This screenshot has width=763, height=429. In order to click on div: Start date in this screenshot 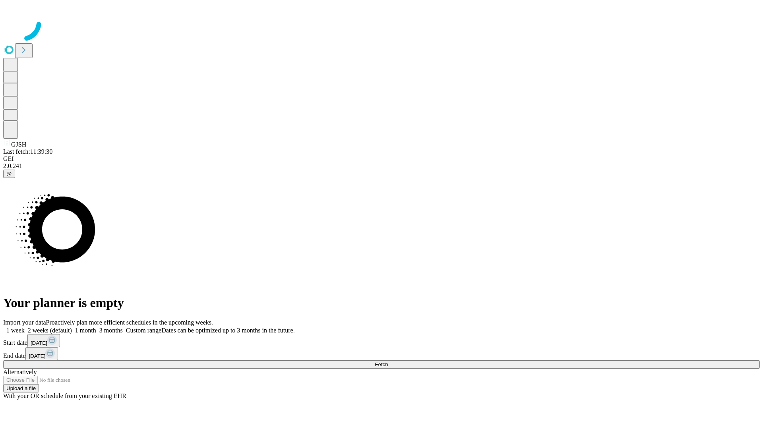, I will do `click(382, 341)`.